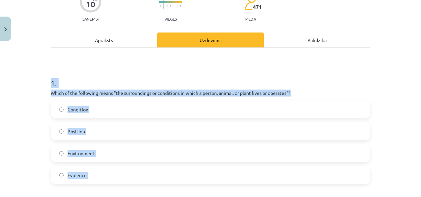 The image size is (421, 197). What do you see at coordinates (61, 175) in the screenshot?
I see `input: Evidence` at bounding box center [61, 175].